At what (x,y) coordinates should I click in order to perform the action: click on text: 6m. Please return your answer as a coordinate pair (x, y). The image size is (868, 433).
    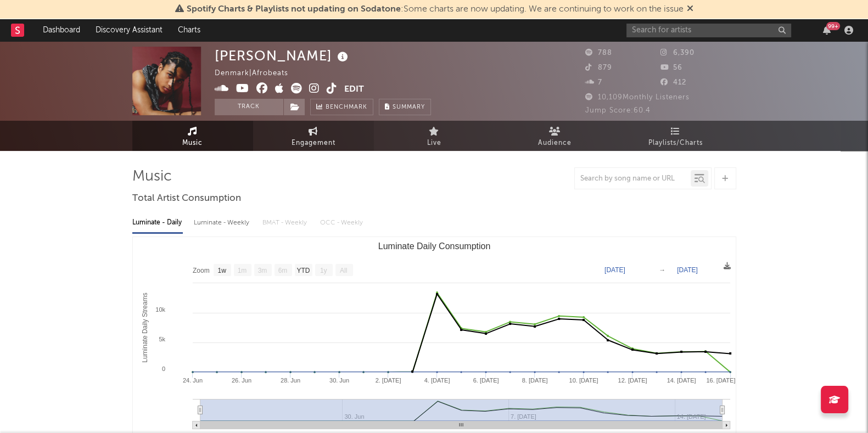
    Looking at the image, I should click on (282, 271).